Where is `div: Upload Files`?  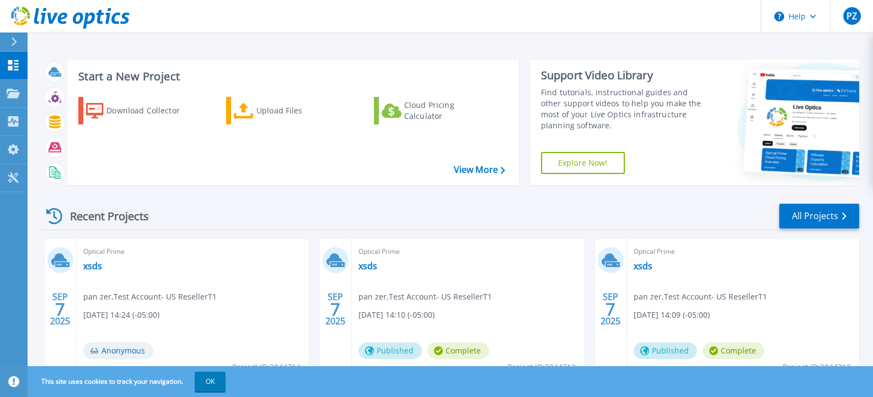 div: Upload Files is located at coordinates (300, 111).